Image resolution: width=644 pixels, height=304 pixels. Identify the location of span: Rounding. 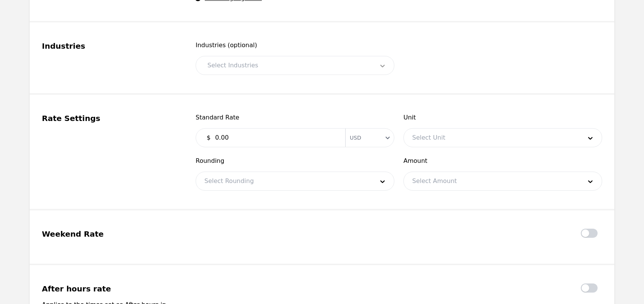
(295, 161).